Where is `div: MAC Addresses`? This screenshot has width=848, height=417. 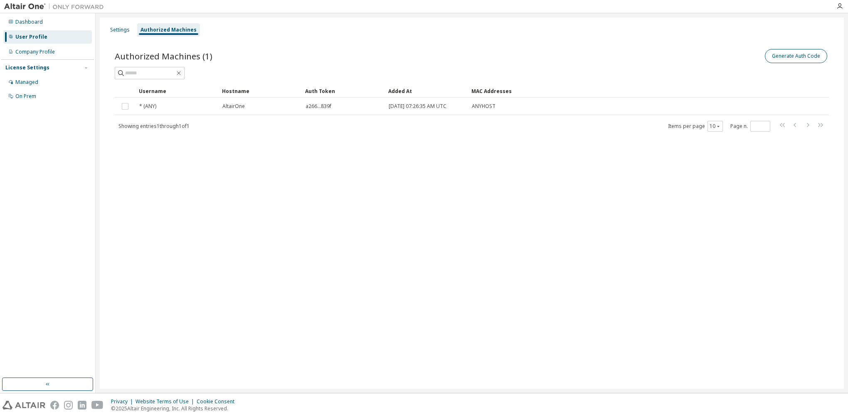
div: MAC Addresses is located at coordinates (608, 91).